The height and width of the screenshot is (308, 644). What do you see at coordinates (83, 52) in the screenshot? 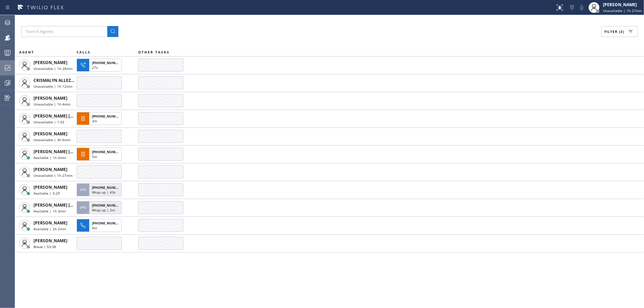
I see `span: CALLS` at bounding box center [83, 52].